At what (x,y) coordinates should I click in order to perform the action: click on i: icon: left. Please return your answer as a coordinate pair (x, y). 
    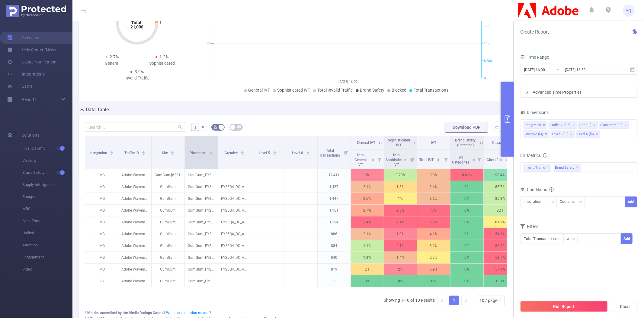
    Looking at the image, I should click on (442, 300).